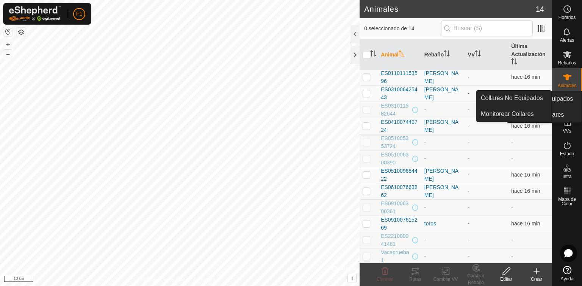 The width and height of the screenshot is (582, 286). Describe the element at coordinates (352, 278) in the screenshot. I see `span: i` at that location.